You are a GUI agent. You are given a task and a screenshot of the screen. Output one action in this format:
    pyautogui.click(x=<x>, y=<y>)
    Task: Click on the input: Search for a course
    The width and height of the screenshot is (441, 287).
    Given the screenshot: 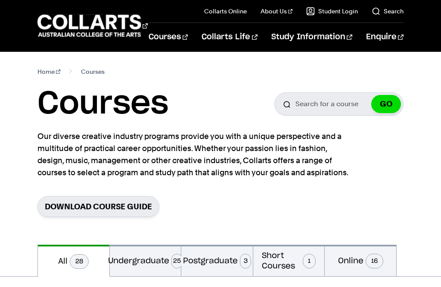 What is the action you would take?
    pyautogui.click(x=339, y=104)
    